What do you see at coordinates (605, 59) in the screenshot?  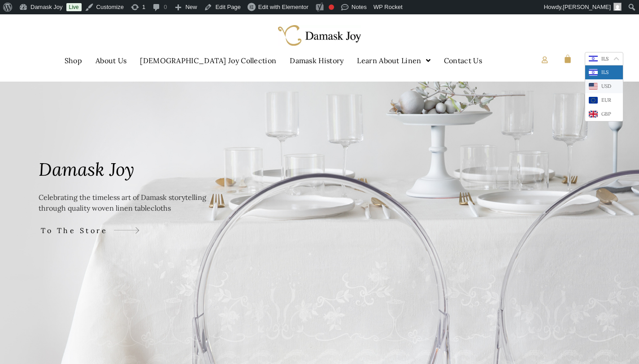 I see `span: ILS` at bounding box center [605, 59].